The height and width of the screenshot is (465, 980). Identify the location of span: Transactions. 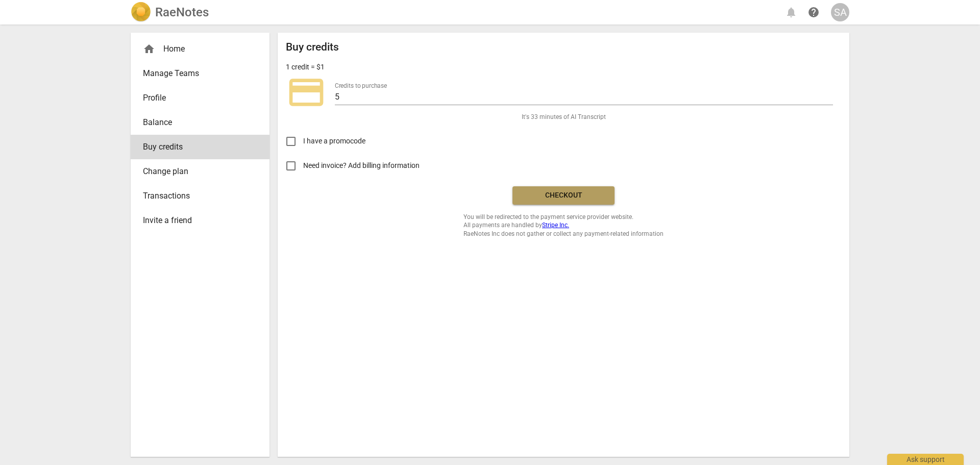
(196, 196).